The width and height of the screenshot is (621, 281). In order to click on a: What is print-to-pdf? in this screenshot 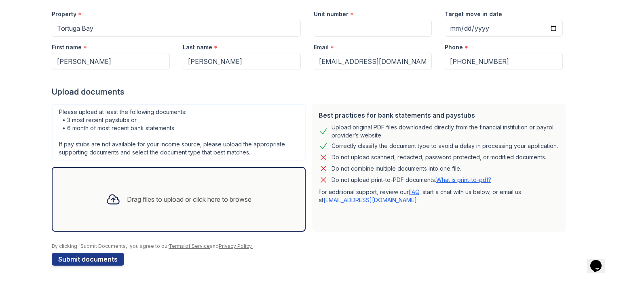, I will do `click(464, 180)`.